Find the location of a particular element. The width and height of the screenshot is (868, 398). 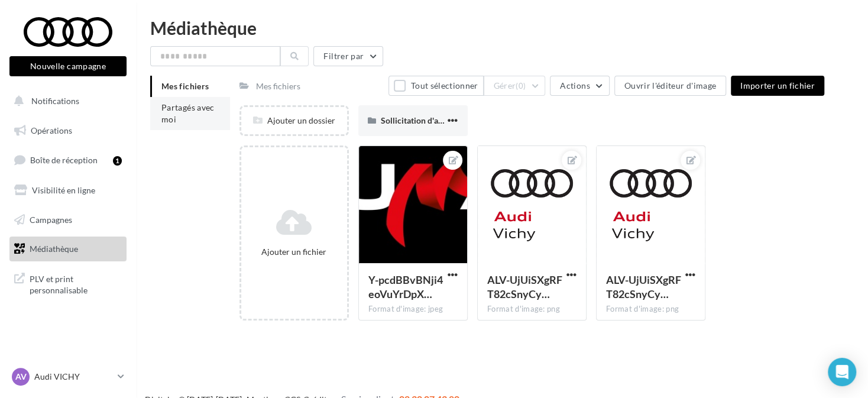

p: Audi VICHY is located at coordinates (73, 377).